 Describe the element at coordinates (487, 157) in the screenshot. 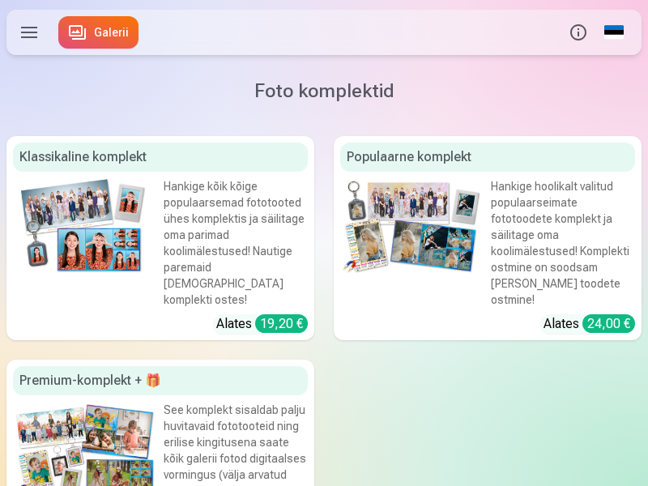

I see `div: Populaarne komplekt` at that location.